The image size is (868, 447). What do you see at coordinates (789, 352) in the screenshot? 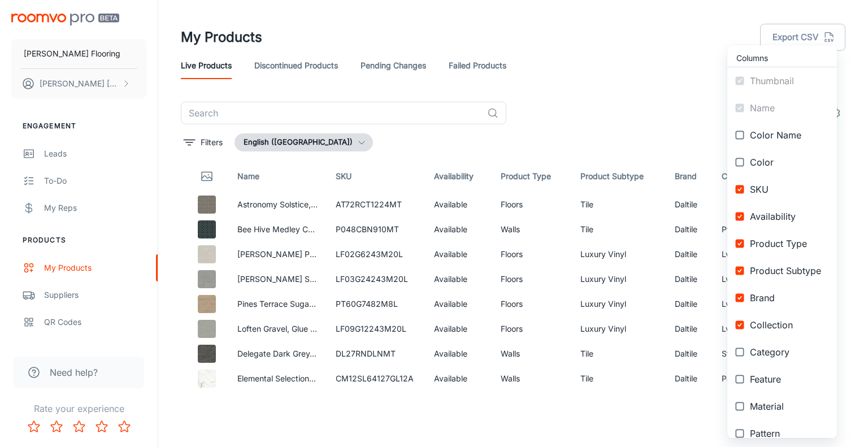
I see `span: Category` at bounding box center [789, 352].